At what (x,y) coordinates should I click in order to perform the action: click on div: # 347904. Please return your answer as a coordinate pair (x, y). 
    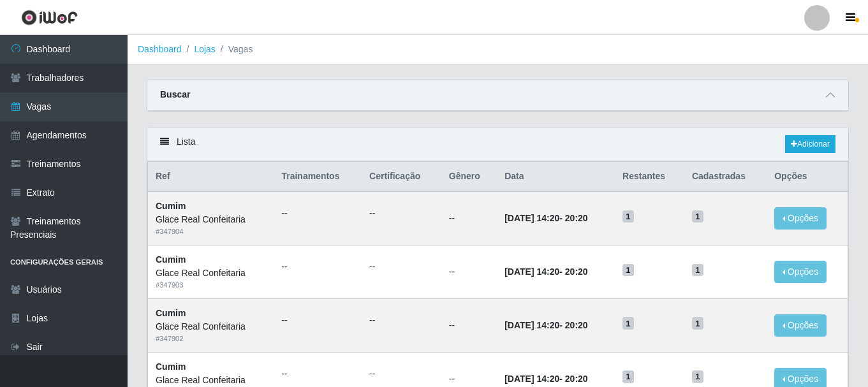
    Looking at the image, I should click on (210, 231).